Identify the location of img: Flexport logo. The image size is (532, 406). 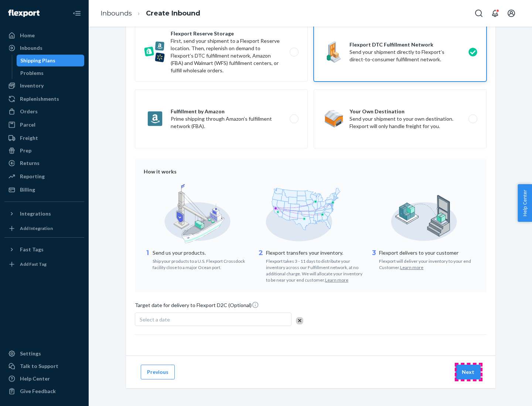
(24, 13).